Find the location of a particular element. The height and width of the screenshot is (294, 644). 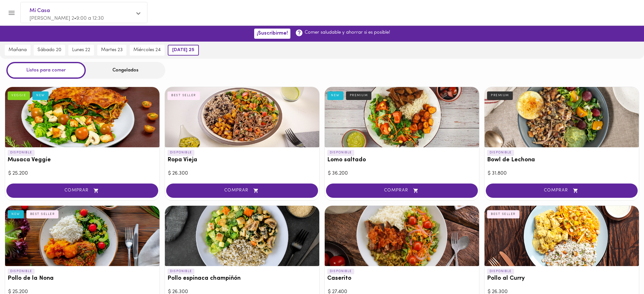

div: Bowl de Lechona is located at coordinates (562, 117).